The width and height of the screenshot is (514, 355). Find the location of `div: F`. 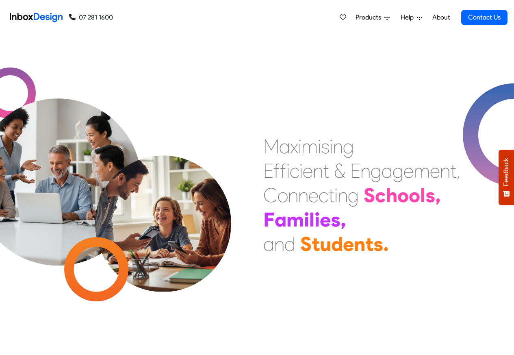

div: F is located at coordinates (269, 219).